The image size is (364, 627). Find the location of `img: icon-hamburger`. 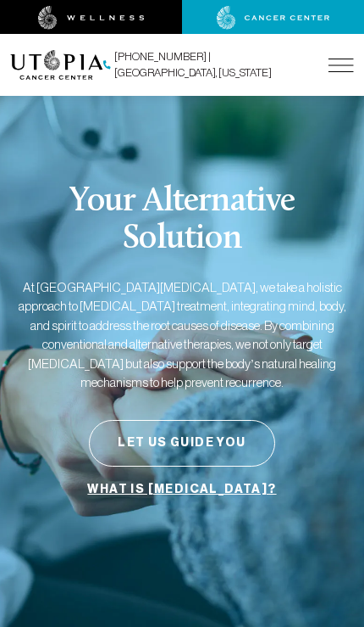

img: icon-hamburger is located at coordinates (341, 65).